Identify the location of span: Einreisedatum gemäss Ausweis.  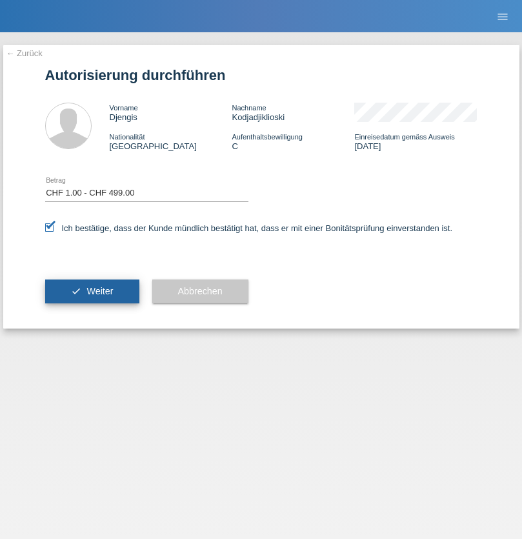
(404, 137).